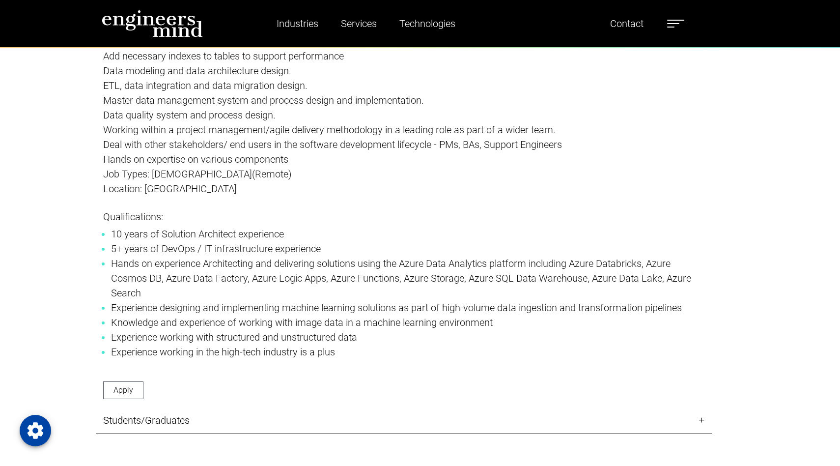 Image resolution: width=840 pixels, height=466 pixels. I want to click on li: Knowledge and experience of working with image data in a machine learning environment, so click(404, 322).